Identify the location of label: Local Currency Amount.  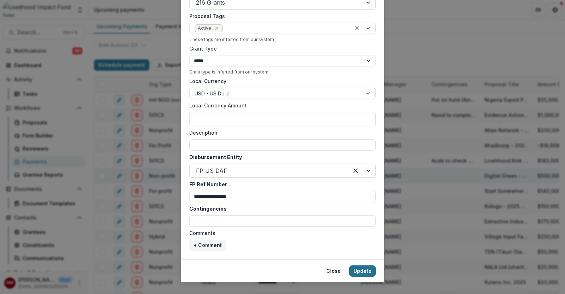
(280, 105).